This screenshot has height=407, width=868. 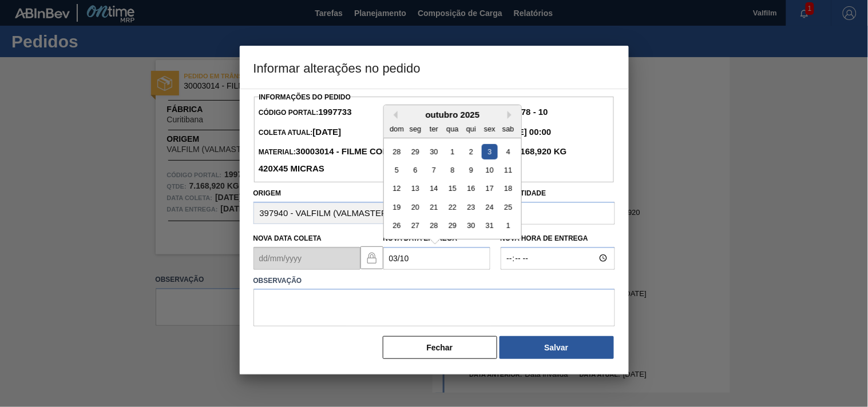 I want to click on div: dom, so click(x=396, y=128).